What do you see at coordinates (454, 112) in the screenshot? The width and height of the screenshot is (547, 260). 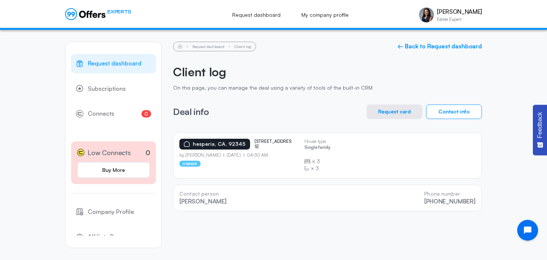 I see `button: Contact info` at bounding box center [454, 112].